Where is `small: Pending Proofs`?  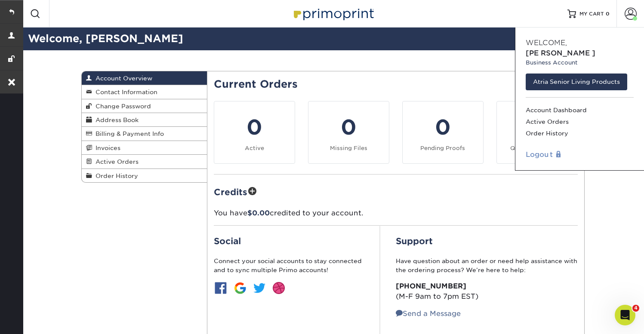 small: Pending Proofs is located at coordinates (443, 148).